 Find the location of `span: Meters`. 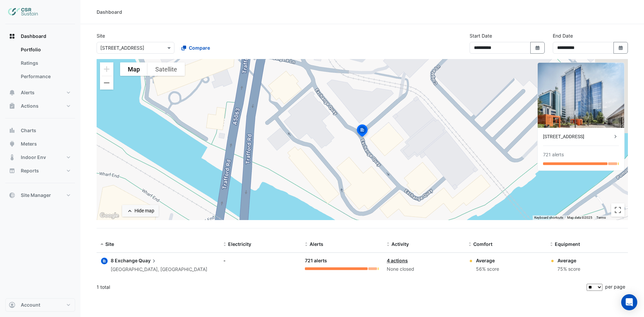

span: Meters is located at coordinates (29, 144).